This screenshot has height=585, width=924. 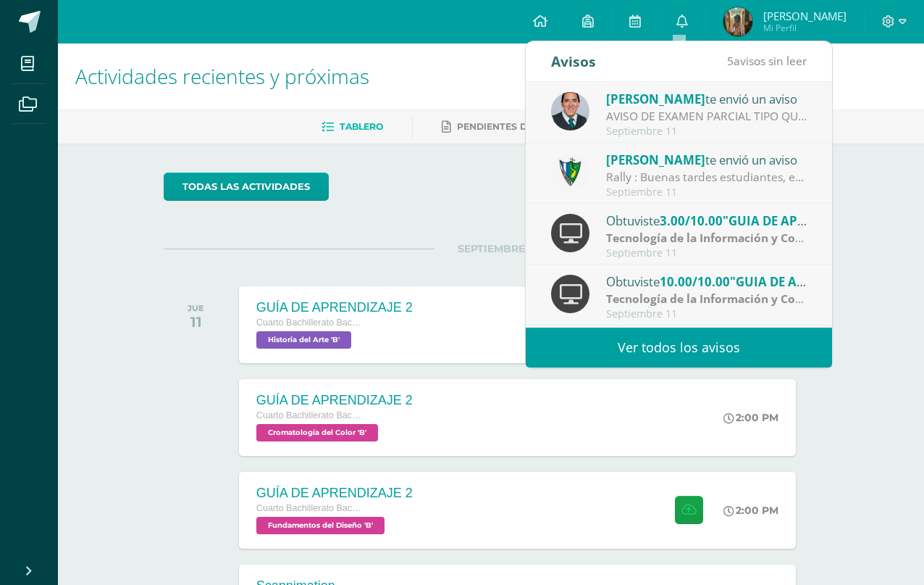 I want to click on span: 10.00/10.00, so click(x=694, y=281).